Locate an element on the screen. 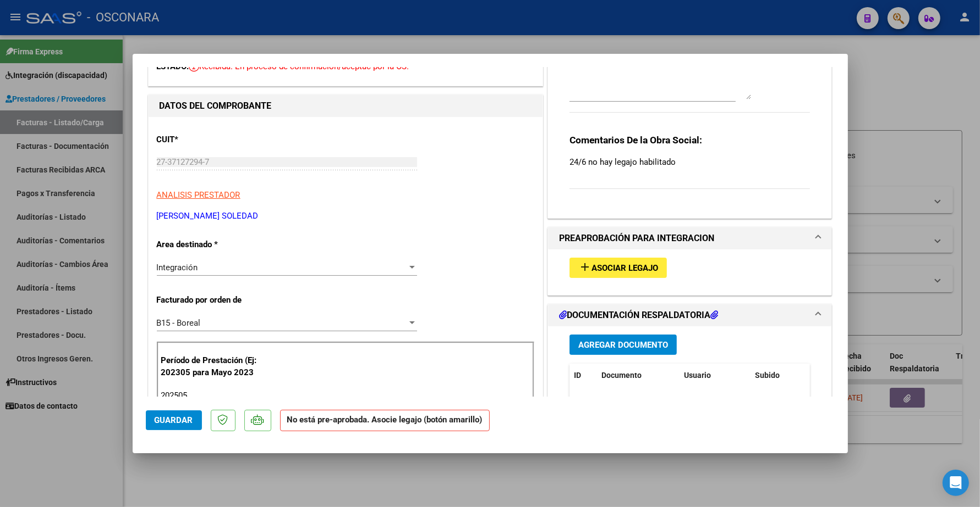 The width and height of the screenshot is (980, 507). p: CUIT is located at coordinates (213, 140).